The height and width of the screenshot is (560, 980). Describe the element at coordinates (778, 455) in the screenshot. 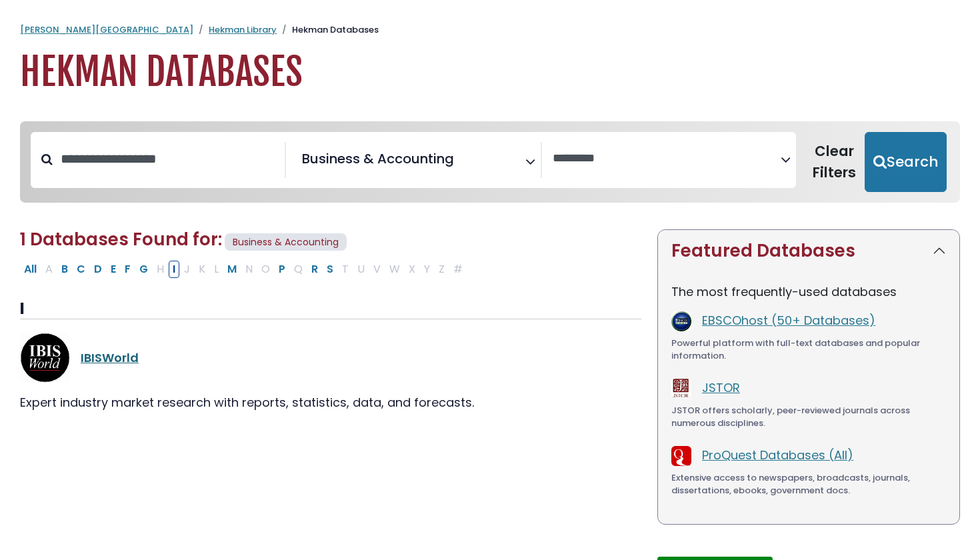

I see `a: ProQuest Databases (All)` at that location.